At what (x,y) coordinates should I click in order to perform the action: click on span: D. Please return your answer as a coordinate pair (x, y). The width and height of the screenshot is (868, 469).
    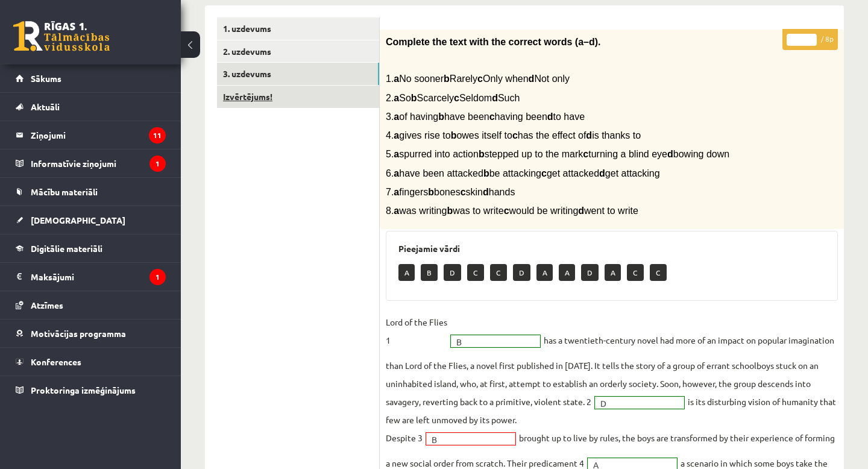
    Looking at the image, I should click on (634, 403).